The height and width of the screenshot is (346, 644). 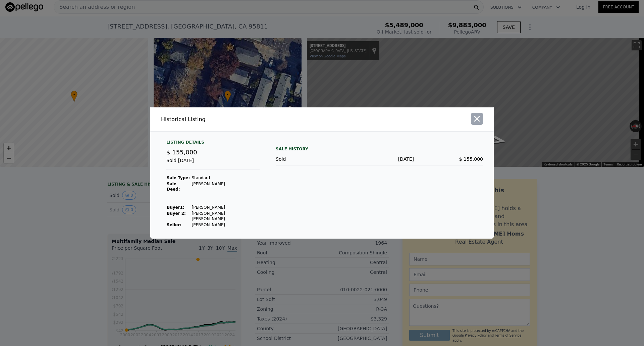 What do you see at coordinates (176, 213) in the screenshot?
I see `strong: Buyer 2:` at bounding box center [176, 213].